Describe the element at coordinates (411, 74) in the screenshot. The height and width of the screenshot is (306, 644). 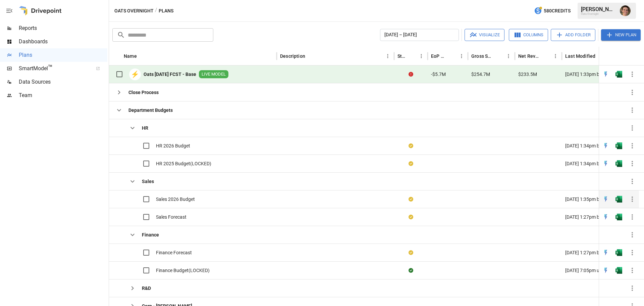
I see `div: Error during sync.` at that location.